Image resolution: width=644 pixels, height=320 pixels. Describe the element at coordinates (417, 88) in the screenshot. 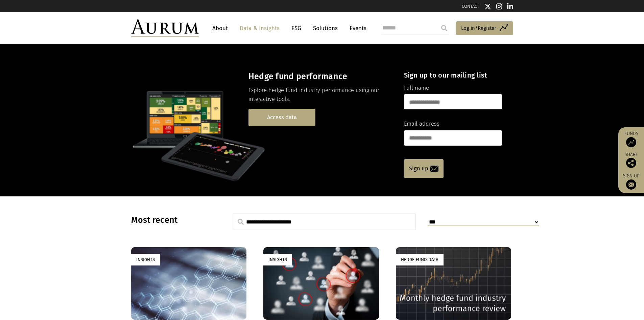

I see `label: Full name` at that location.